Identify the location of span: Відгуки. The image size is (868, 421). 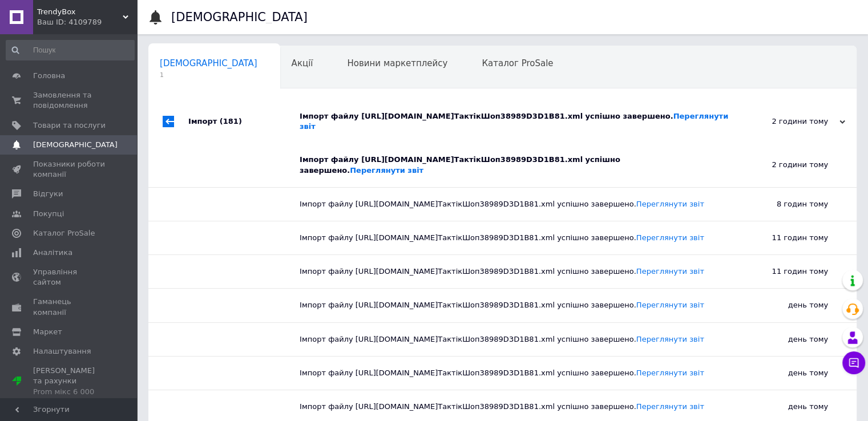
(48, 194).